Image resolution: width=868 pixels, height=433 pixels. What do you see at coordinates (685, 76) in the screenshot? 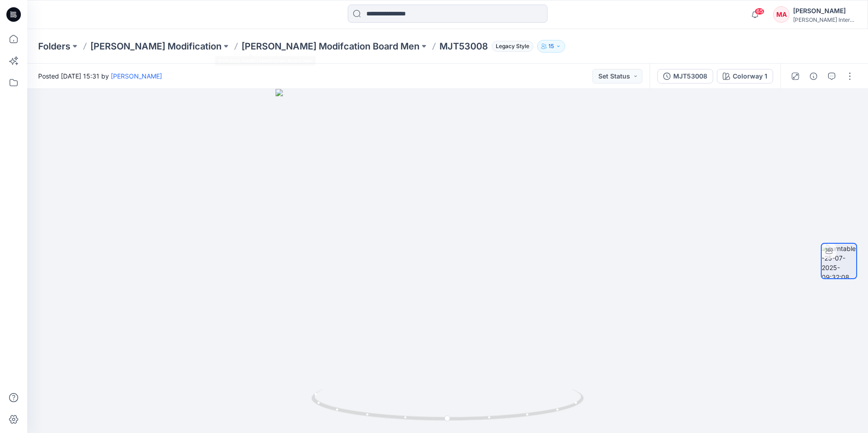
I see `button: MJT53008` at bounding box center [685, 76].